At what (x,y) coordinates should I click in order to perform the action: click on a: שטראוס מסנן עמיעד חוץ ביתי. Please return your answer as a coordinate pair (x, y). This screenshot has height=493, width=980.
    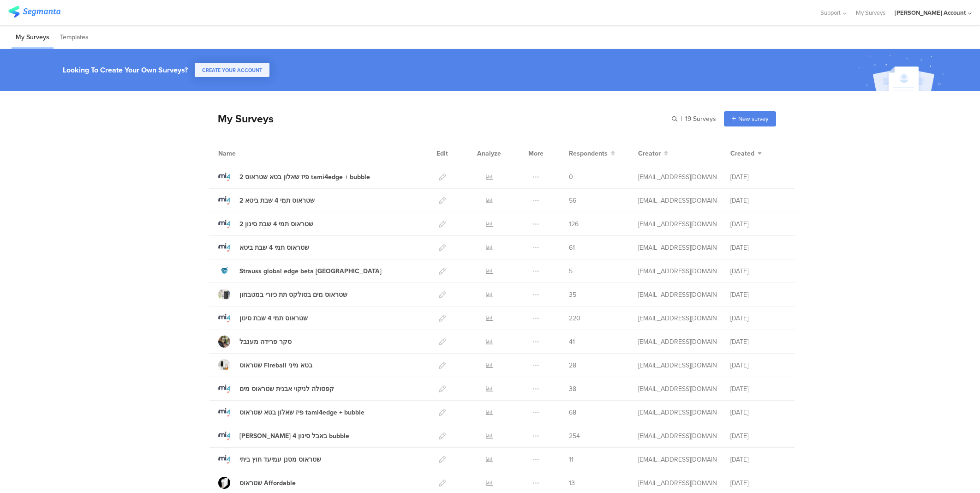
    Looking at the image, I should click on (269, 459).